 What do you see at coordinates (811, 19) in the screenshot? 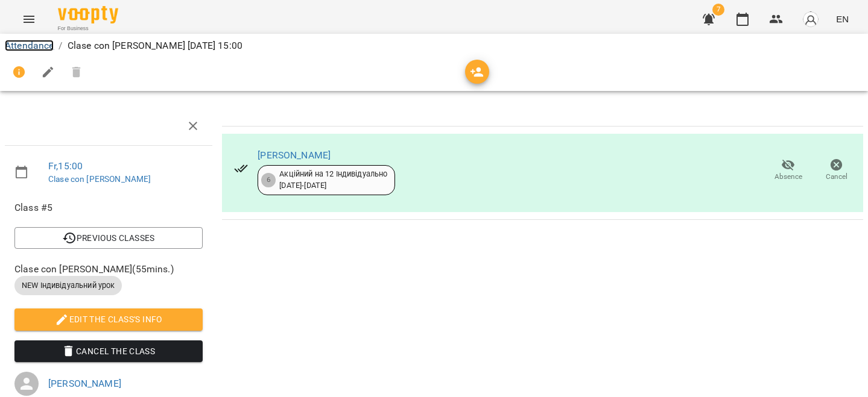
I see `img: avatar_s.png` at bounding box center [811, 19].